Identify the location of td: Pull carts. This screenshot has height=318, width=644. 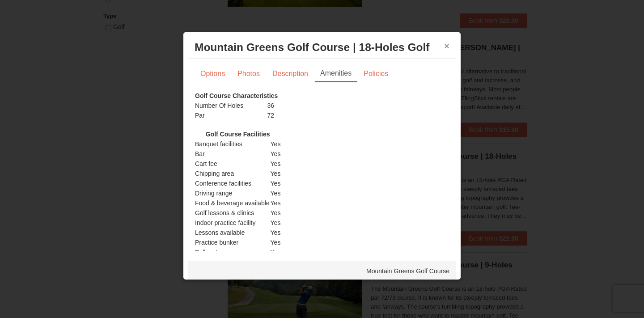
(232, 252).